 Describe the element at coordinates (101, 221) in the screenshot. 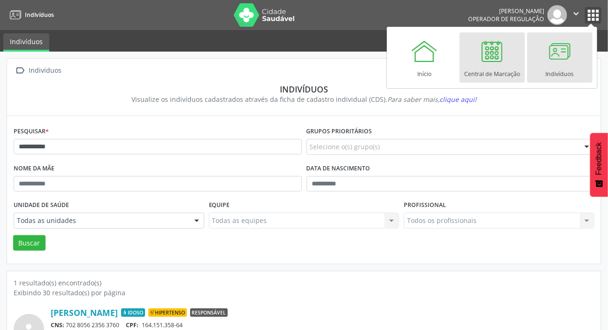

I see `span: Todas as unidades` at that location.